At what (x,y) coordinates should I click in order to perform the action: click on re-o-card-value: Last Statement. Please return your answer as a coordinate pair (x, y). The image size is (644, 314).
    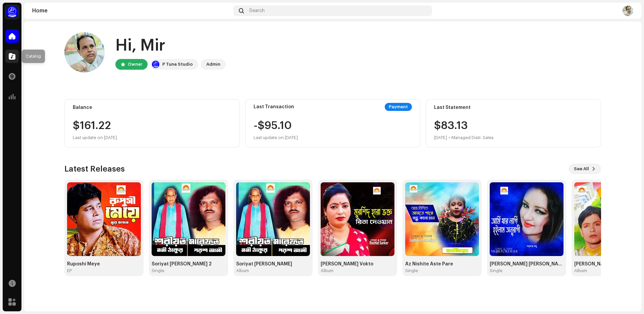
    Looking at the image, I should click on (513, 124).